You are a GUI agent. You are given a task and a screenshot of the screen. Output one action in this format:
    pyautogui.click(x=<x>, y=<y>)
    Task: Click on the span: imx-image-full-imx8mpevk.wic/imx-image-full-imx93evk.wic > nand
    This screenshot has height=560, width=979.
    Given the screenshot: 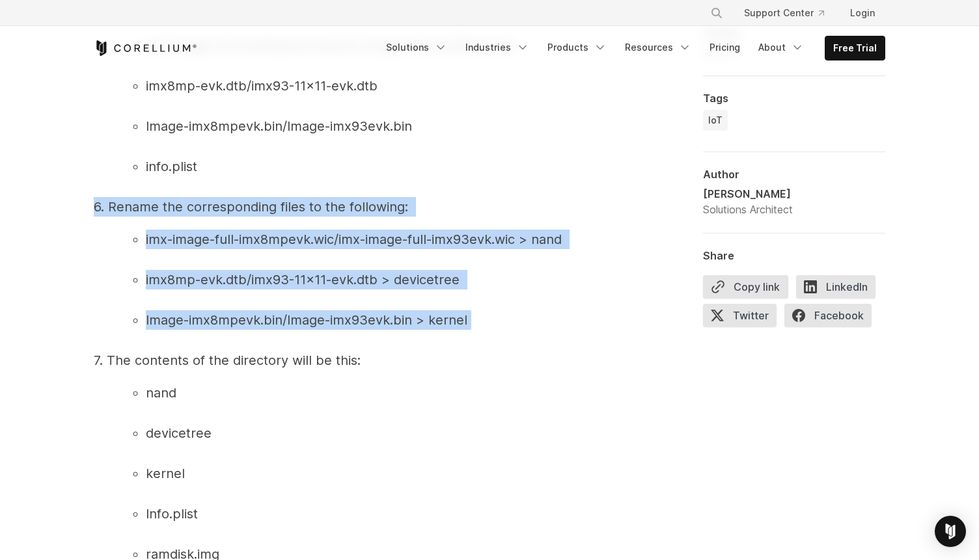 What is the action you would take?
    pyautogui.click(x=353, y=239)
    